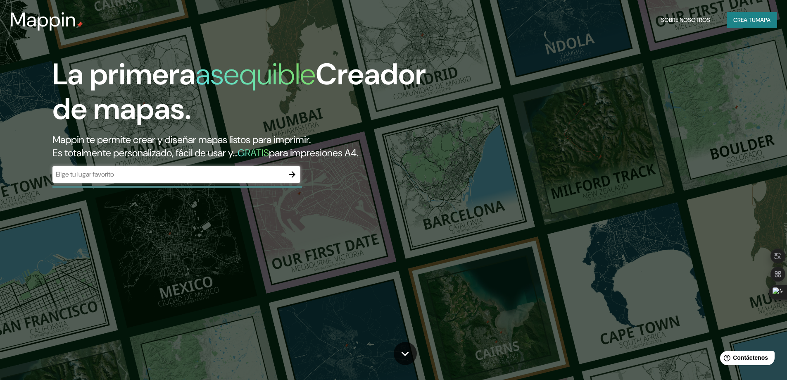  I want to click on font: Contáctenos, so click(37, 10).